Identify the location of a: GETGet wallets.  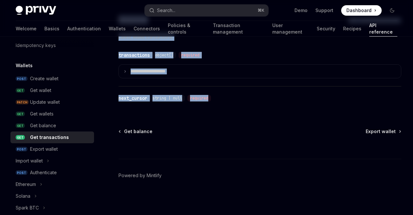
(52, 114).